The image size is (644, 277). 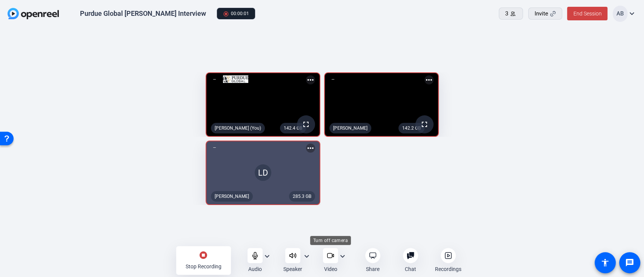 What do you see at coordinates (293, 269) in the screenshot?
I see `div: Speaker` at bounding box center [293, 269].